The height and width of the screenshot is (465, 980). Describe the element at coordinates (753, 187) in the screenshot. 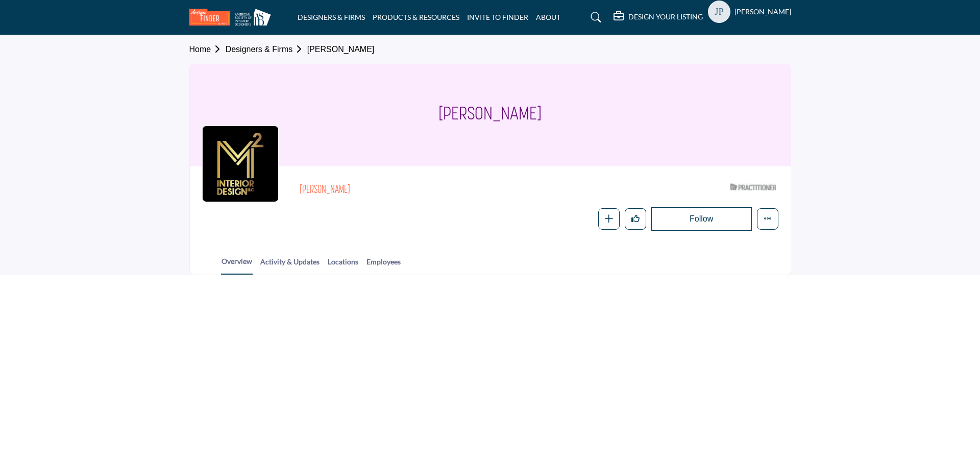

I see `img: ASID Qualified Practitioners` at that location.